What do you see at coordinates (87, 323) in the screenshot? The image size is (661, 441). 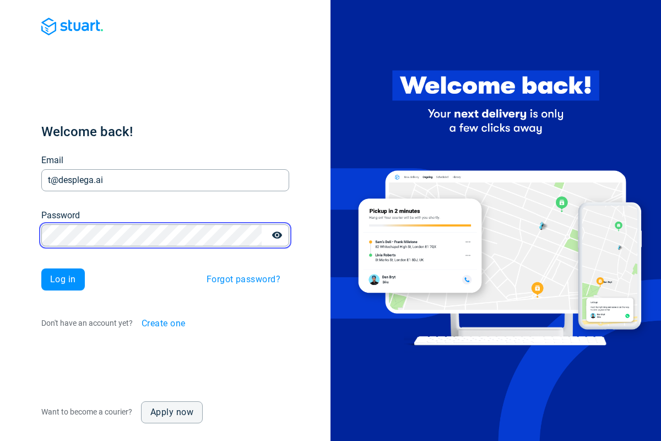 I see `span: Don't have an account yet?` at bounding box center [87, 323].